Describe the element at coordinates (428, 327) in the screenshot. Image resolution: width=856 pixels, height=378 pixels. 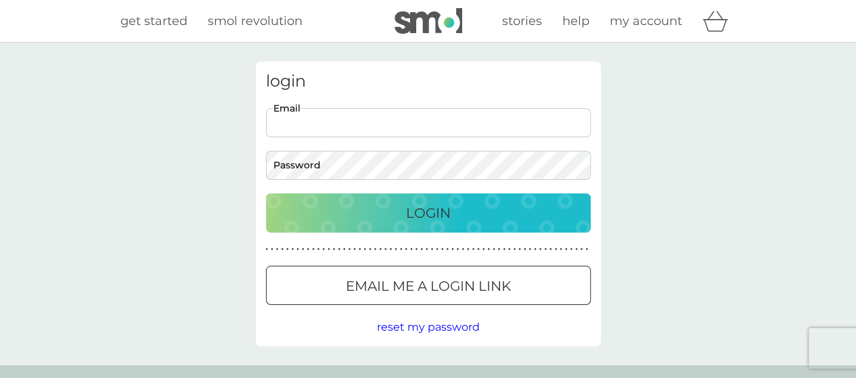
I see `span: reset my password` at that location.